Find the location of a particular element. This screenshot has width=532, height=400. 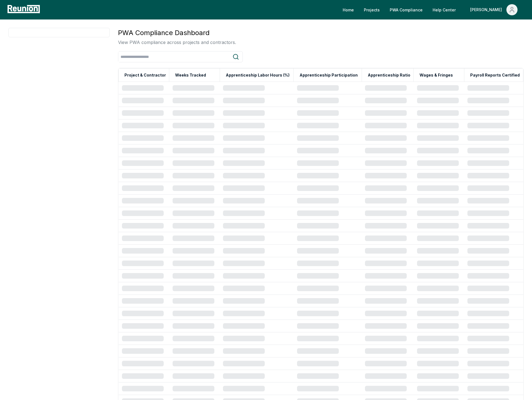

button: Project & Contractor is located at coordinates (145, 75).